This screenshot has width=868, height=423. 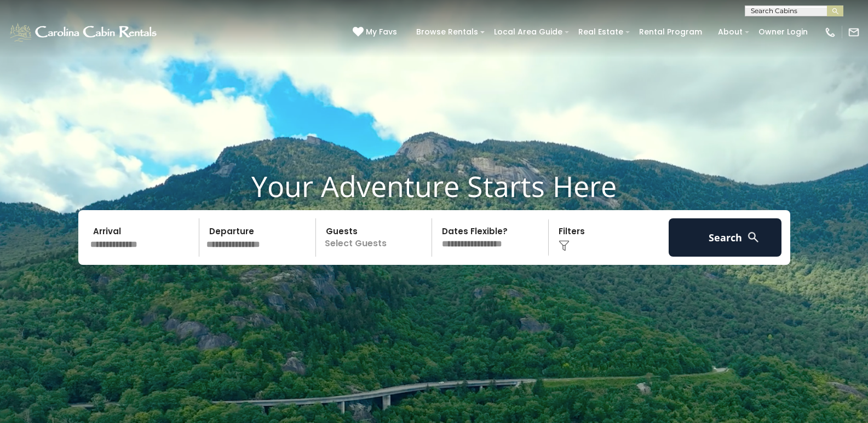 I want to click on a: Browse Rentals, so click(x=447, y=31).